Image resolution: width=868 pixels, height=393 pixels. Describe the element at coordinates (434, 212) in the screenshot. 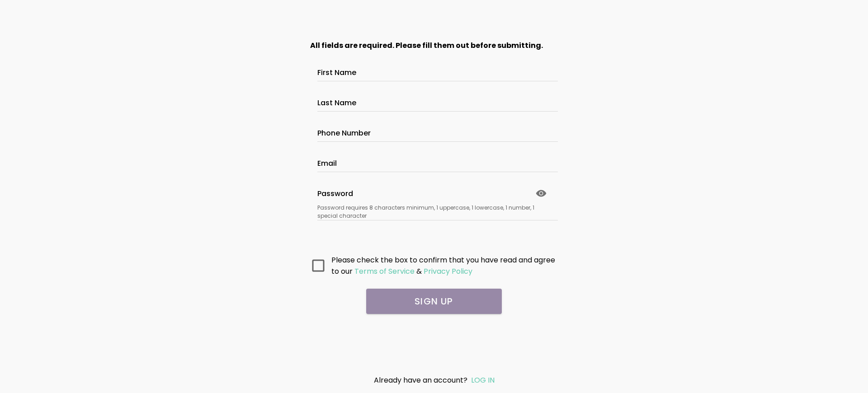

I see `ion-text: Password requires 8 characters minimum, 1 uppercase, 1 lowercase, 1 number, 1 special character` at that location.